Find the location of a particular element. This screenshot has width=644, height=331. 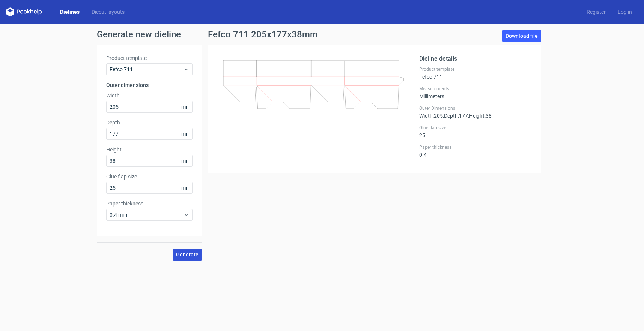

label: Width is located at coordinates (150, 96).